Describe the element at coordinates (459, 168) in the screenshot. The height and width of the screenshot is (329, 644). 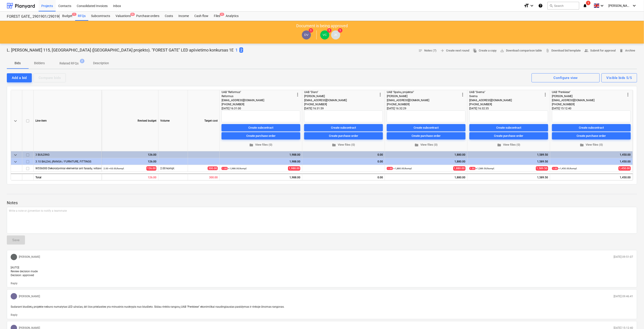
I see `span: 1,880.00` at that location.